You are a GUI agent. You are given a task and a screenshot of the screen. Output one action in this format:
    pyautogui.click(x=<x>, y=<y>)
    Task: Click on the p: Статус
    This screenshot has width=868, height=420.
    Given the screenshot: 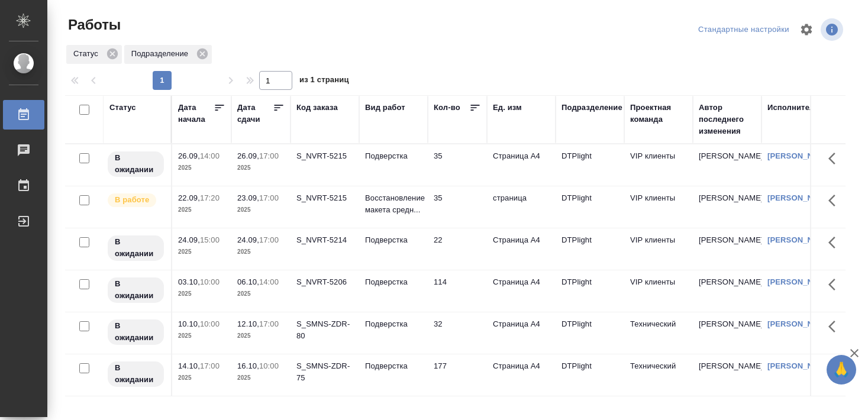 What is the action you would take?
    pyautogui.click(x=87, y=54)
    